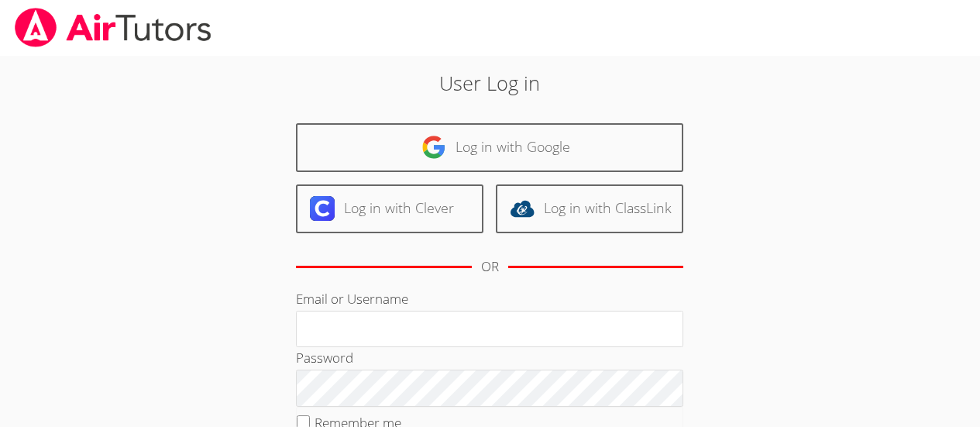 The height and width of the screenshot is (427, 980). I want to click on a: Log in with Google, so click(489, 147).